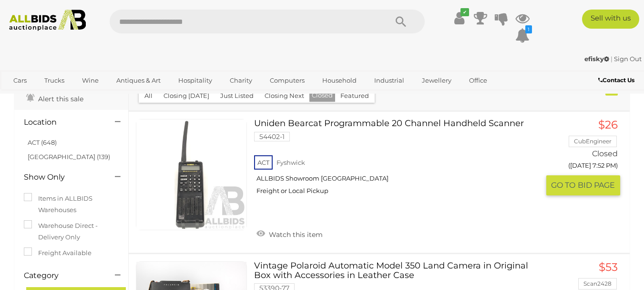  I want to click on b: Contact Us, so click(616, 80).